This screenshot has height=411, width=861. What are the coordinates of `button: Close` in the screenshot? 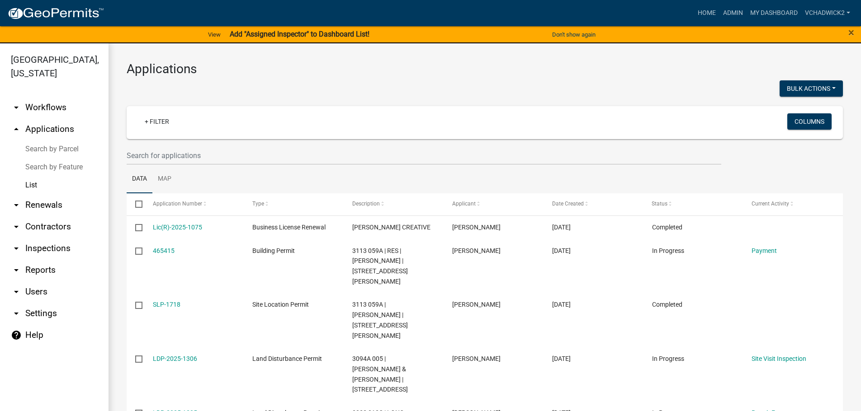 It's located at (851, 33).